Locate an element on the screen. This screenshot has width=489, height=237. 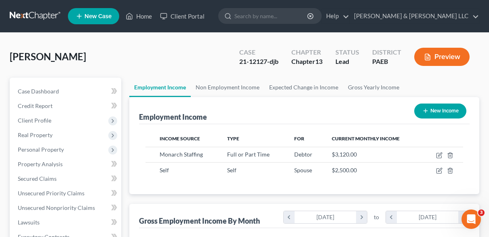
a: Credit Report is located at coordinates (66, 106).